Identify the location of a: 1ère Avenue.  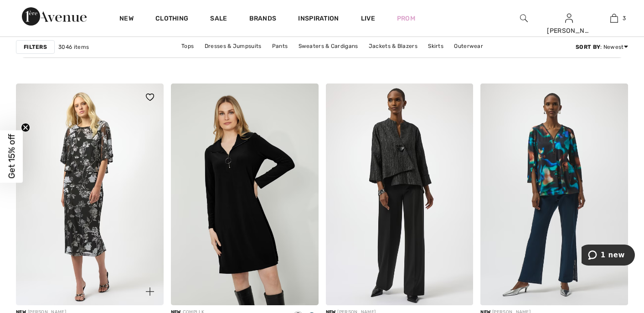
(54, 16).